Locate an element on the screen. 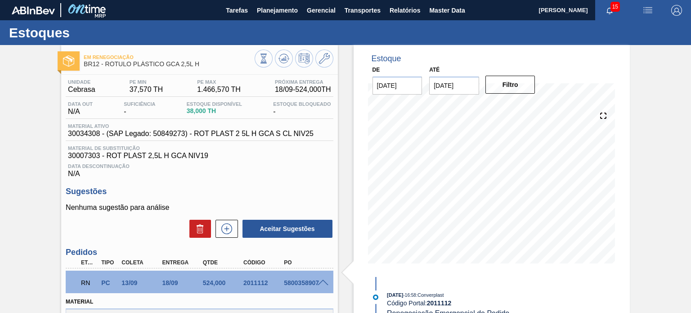  button: Aceitar Sugestões is located at coordinates (288, 229).